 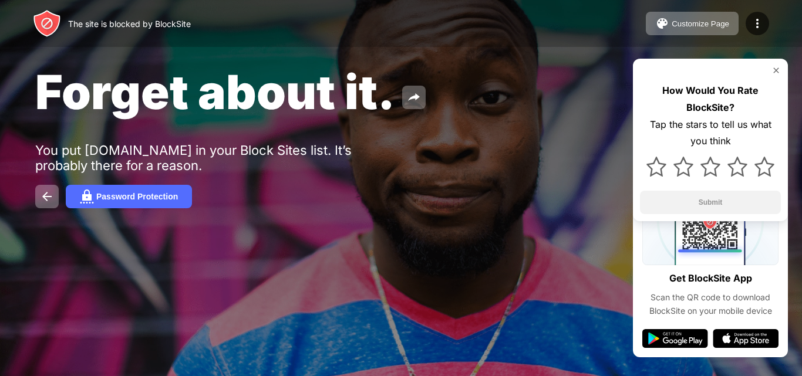 I want to click on span: Forget about it., so click(x=215, y=92).